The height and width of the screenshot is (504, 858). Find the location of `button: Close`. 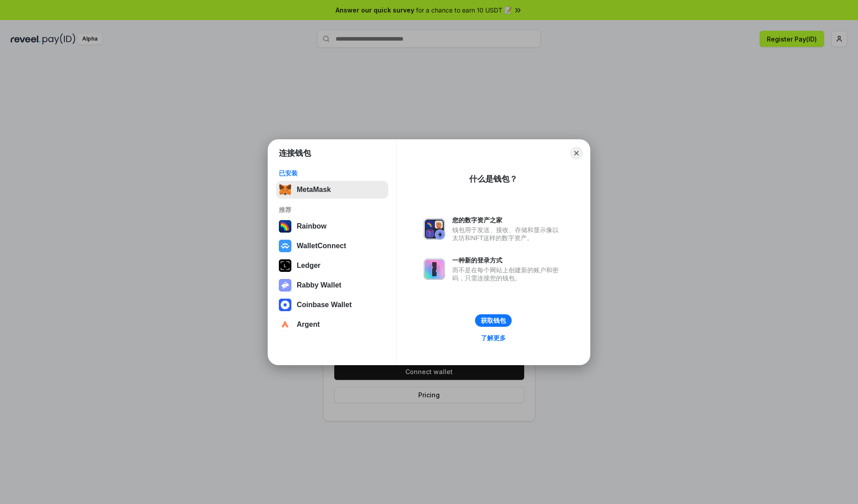

button: Close is located at coordinates (576, 153).